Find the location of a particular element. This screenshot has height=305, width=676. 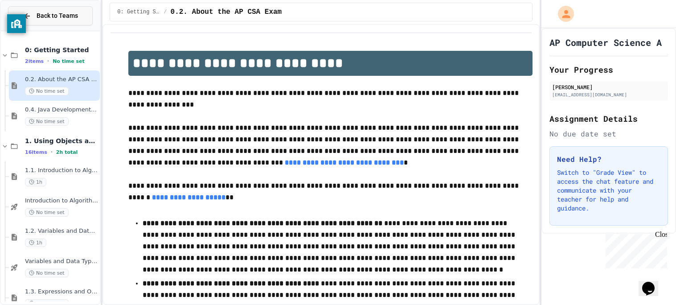

h2: Assignment Details is located at coordinates (608, 118).